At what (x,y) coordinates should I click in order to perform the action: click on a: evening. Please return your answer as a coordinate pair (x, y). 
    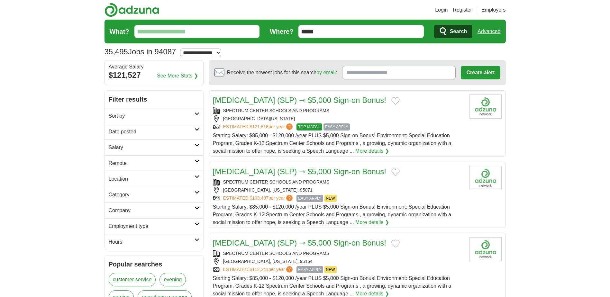
    Looking at the image, I should click on (173, 280).